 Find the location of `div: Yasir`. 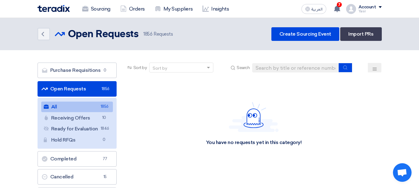

div: Yasir is located at coordinates (370, 11).